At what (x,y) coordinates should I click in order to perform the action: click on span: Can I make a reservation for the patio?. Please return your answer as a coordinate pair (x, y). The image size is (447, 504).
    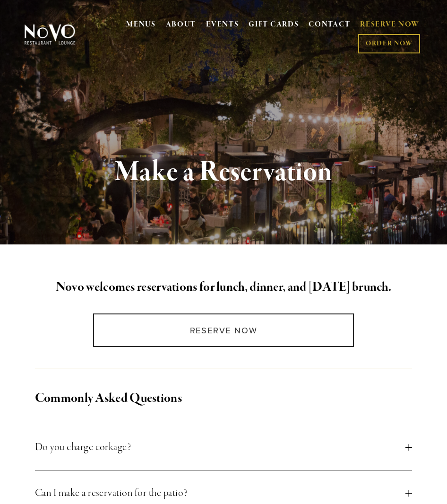
    Looking at the image, I should click on (220, 493).